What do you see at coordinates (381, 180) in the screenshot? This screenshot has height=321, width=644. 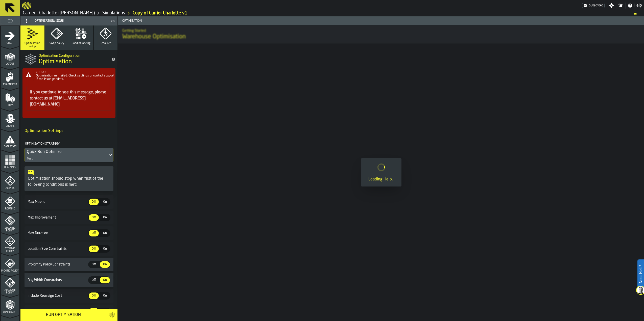 I see `div: Loading Help...` at bounding box center [381, 180].